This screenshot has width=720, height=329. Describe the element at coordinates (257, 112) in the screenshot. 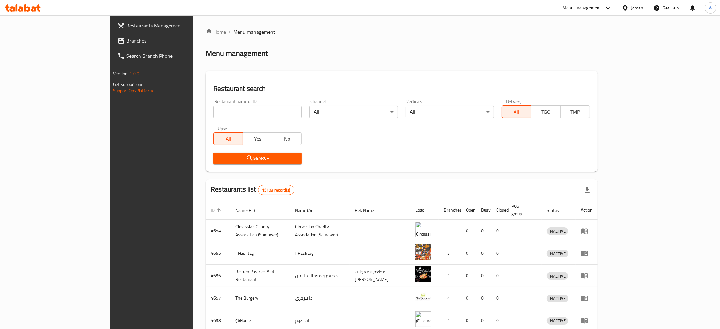

I see `input: Search for restaurant name or ID..` at that location.